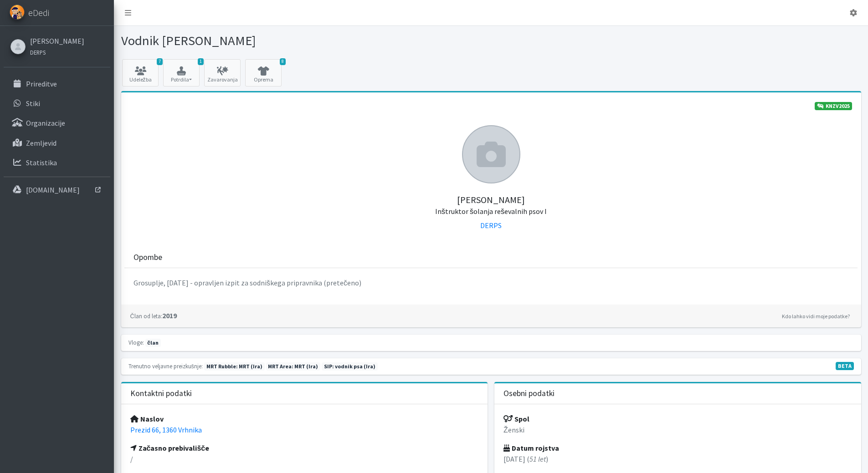 Image resolution: width=868 pixels, height=473 pixels. I want to click on img: eDedi, so click(17, 12).